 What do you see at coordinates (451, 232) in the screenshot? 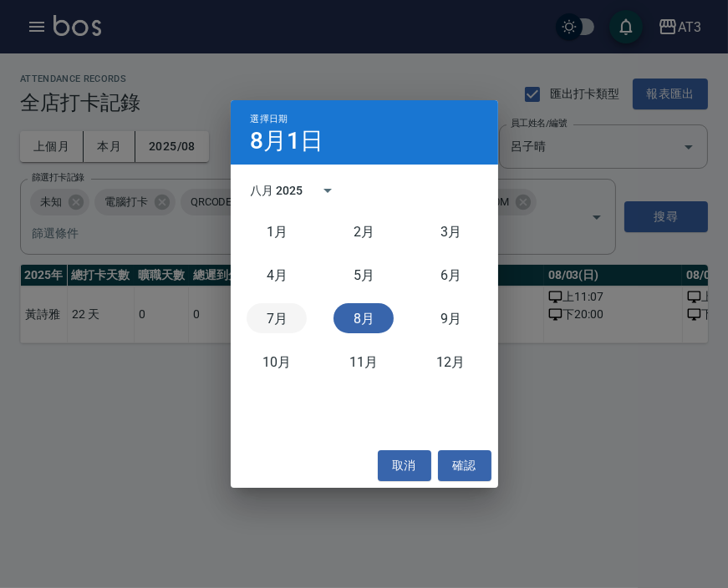
I see `button: 三月` at bounding box center [451, 232].